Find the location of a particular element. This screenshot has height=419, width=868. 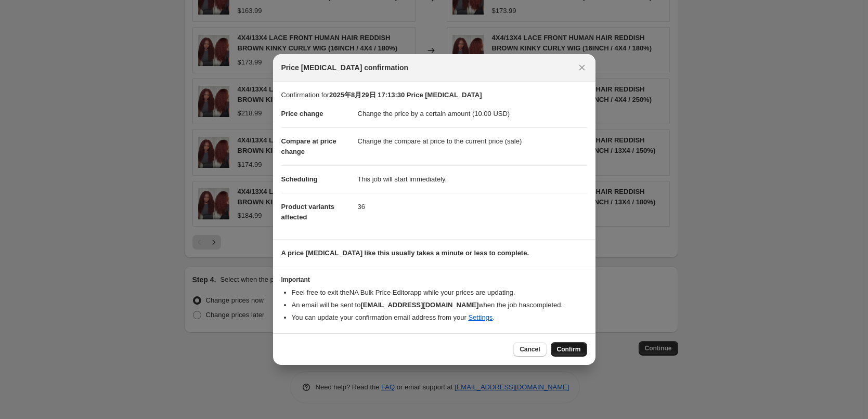

span: Product variants affected is located at coordinates (308, 211).